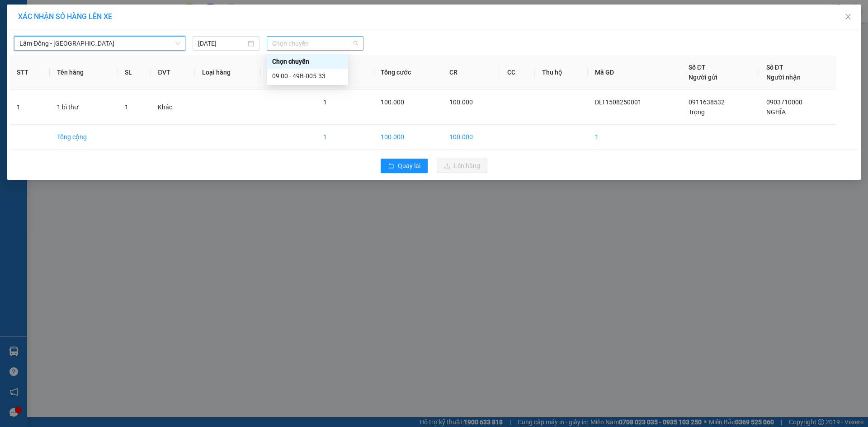 The width and height of the screenshot is (868, 427). Describe the element at coordinates (91, 54) in the screenshot. I see `li: VP BX HD` at that location.